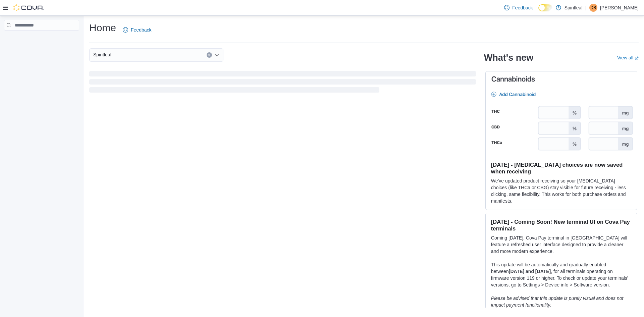 The image size is (644, 317). I want to click on a: View allExternal link, so click(628, 58).